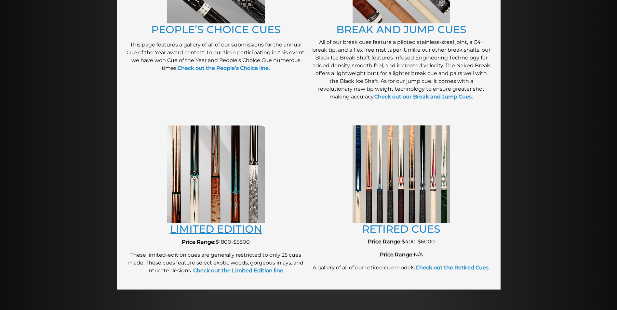 The image size is (617, 310). Describe the element at coordinates (401, 255) in the screenshot. I see `p: N/A` at that location.